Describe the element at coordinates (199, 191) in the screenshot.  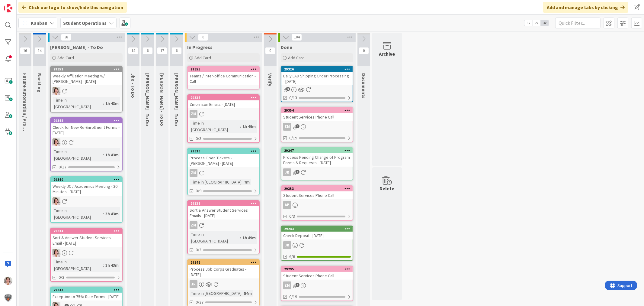
I see `span: 0/9` at that location.